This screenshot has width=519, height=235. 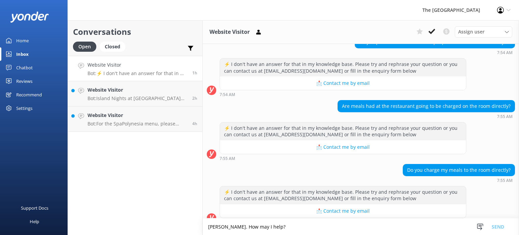 What do you see at coordinates (22, 54) in the screenshot?
I see `div: Inbox` at bounding box center [22, 54].